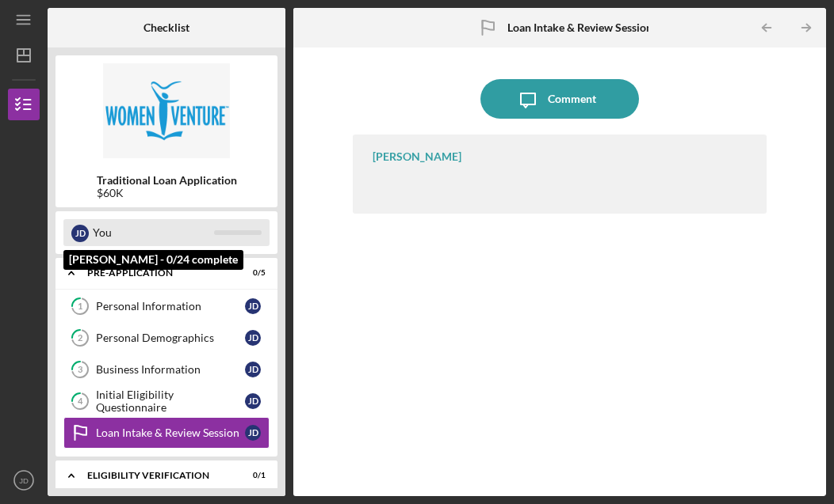  I want to click on b: Checklist, so click(167, 28).